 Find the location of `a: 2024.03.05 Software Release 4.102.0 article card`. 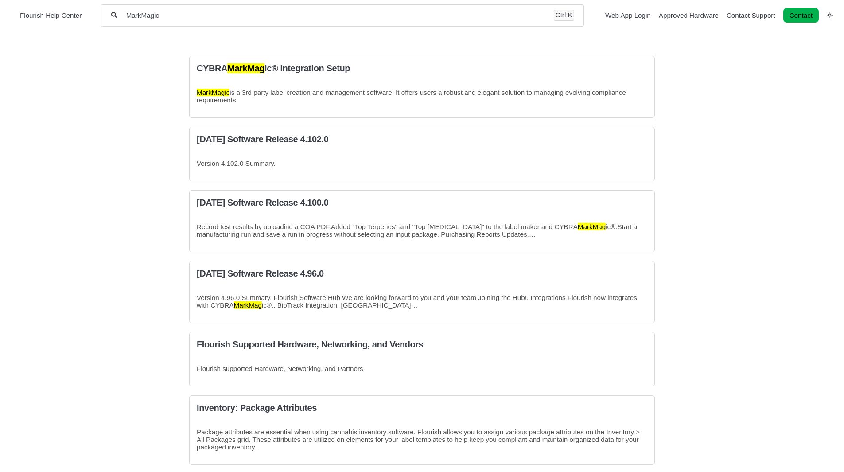

a: 2024.03.05 Software Release 4.102.0 article card is located at coordinates (422, 154).